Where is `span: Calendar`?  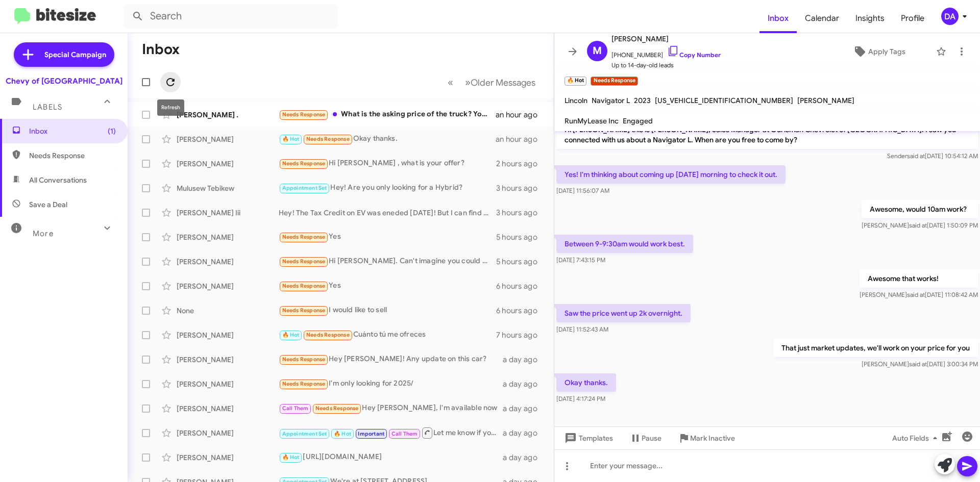
span: Calendar is located at coordinates (821, 18).